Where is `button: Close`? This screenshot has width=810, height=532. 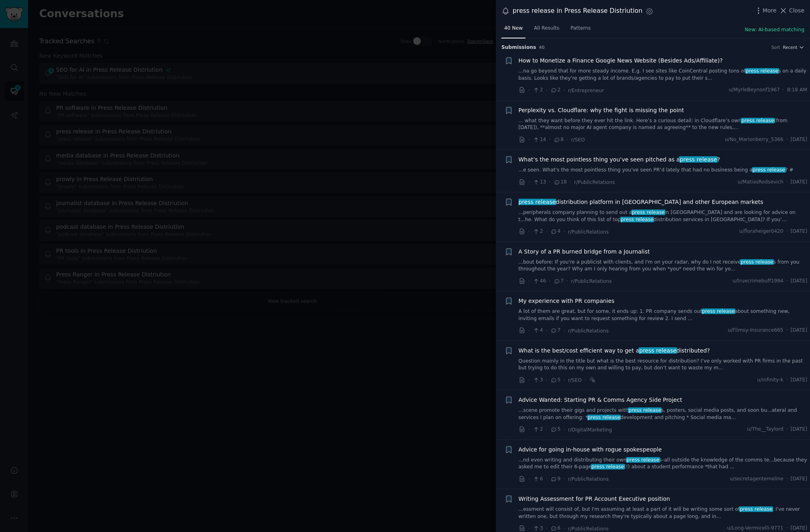
button: Close is located at coordinates (792, 10).